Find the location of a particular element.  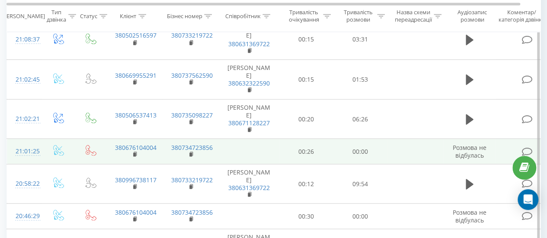

div: Тривалість очікування is located at coordinates (303, 16).